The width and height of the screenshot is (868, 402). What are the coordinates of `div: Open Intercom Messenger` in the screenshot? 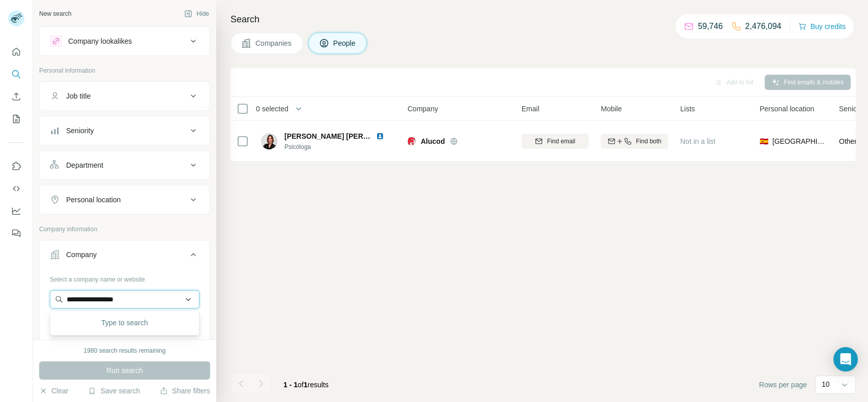 It's located at (846, 359).